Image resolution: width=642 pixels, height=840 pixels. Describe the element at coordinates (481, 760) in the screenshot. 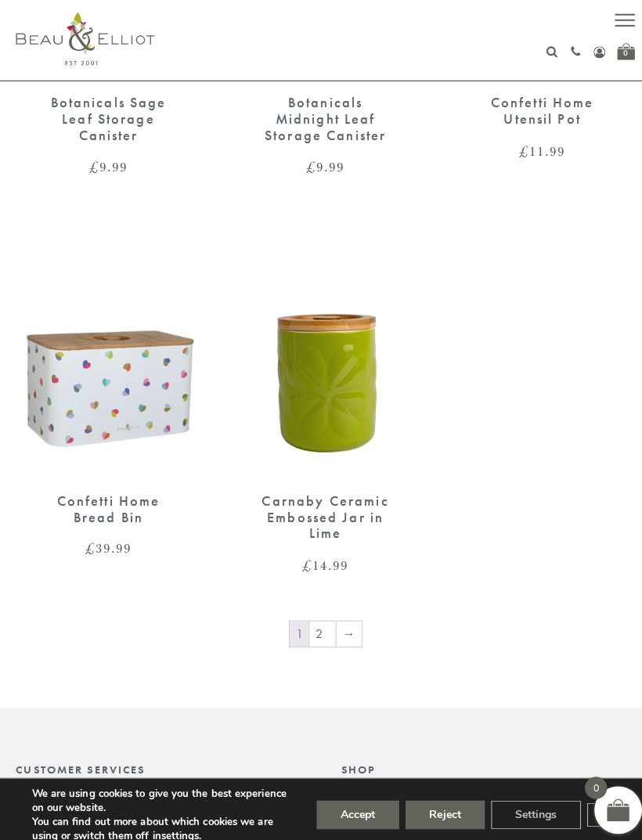

I see `div: Shop` at that location.